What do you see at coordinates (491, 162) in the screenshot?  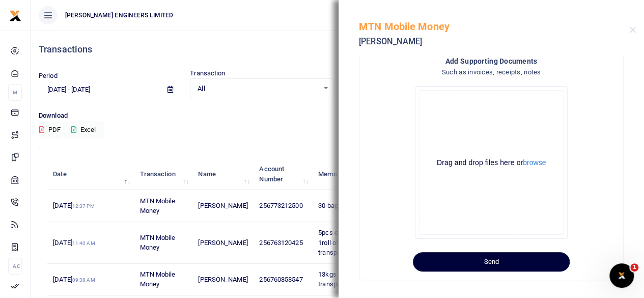 I see `div: File Uploader` at bounding box center [491, 162].